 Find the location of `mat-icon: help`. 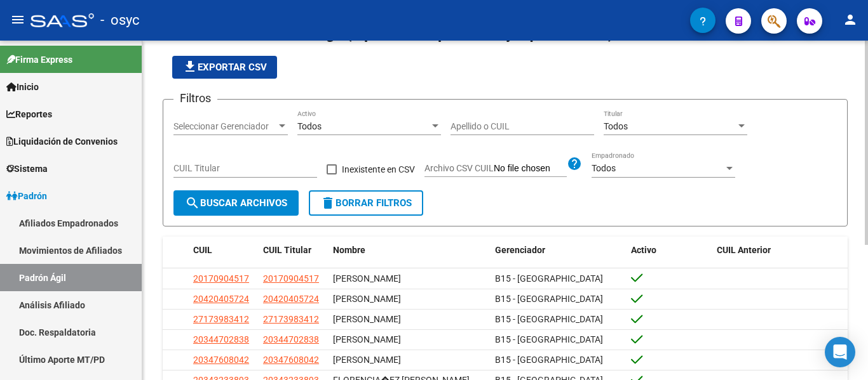

mat-icon: help is located at coordinates (574, 164).